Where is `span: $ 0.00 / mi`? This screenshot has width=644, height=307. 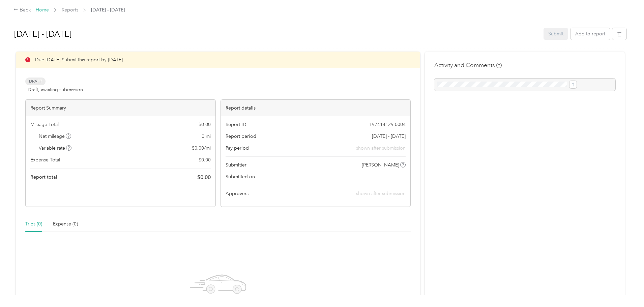
span: $ 0.00 / mi is located at coordinates (201, 148).